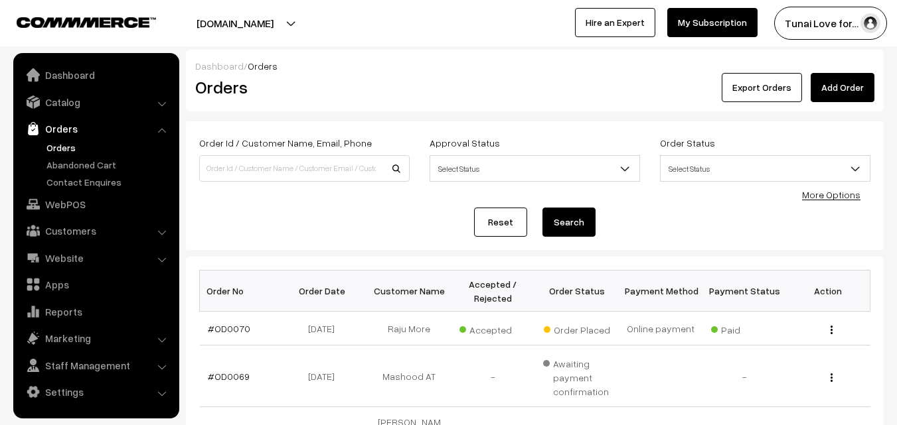 The image size is (897, 425). Describe the element at coordinates (615, 23) in the screenshot. I see `a: Hire an Expert` at that location.